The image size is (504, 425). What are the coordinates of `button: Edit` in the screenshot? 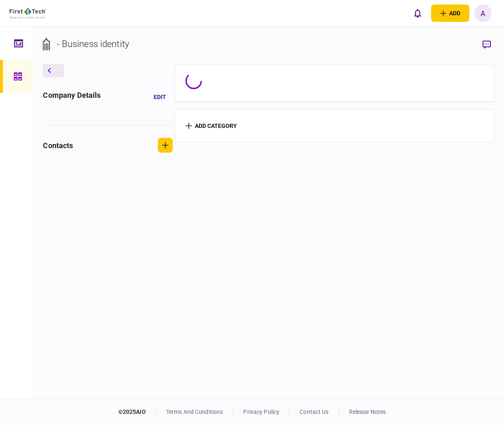 It's located at (160, 97).